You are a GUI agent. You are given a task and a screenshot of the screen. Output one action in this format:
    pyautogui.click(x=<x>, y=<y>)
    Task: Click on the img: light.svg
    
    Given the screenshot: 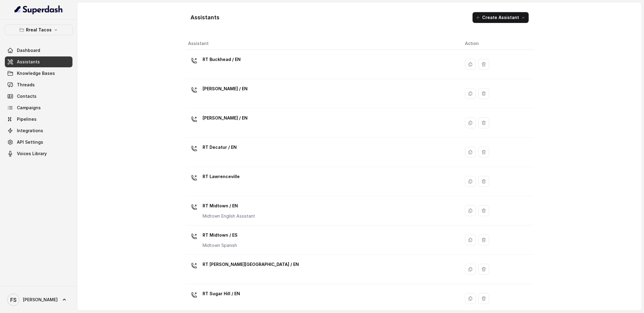 What is the action you would take?
    pyautogui.click(x=38, y=9)
    